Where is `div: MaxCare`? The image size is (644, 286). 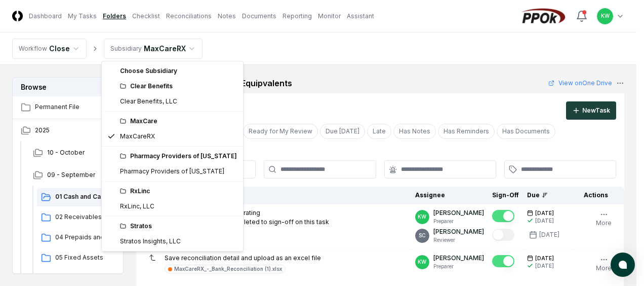
div: MaxCare is located at coordinates (178, 121).